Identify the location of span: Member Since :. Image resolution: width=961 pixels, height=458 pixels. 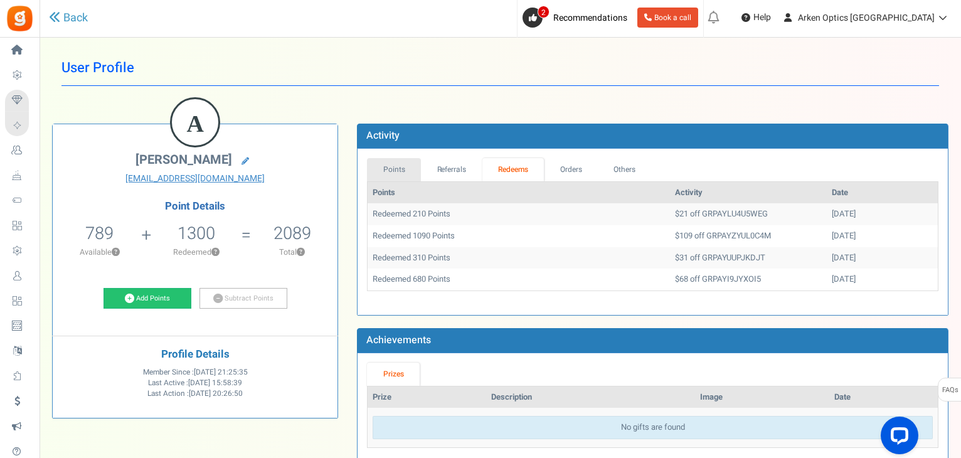
(195, 372).